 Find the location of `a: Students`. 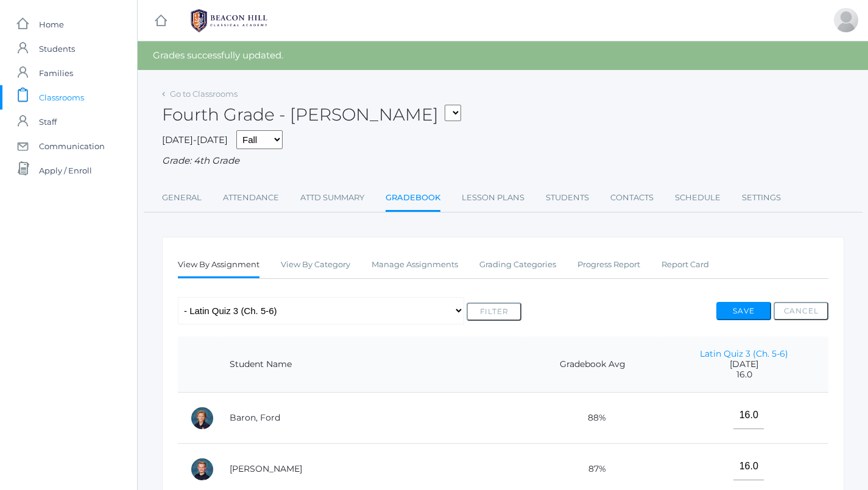

a: Students is located at coordinates (567, 198).